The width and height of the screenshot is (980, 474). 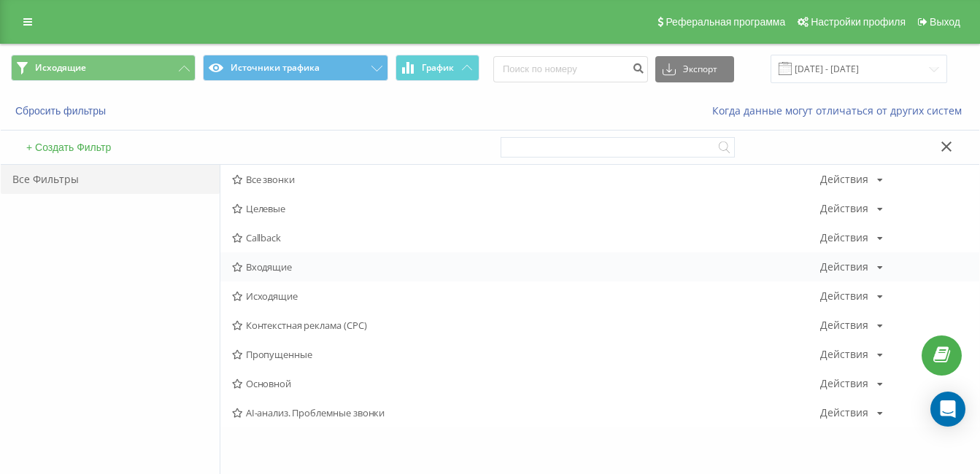 What do you see at coordinates (103, 68) in the screenshot?
I see `button: Исходящие` at bounding box center [103, 68].